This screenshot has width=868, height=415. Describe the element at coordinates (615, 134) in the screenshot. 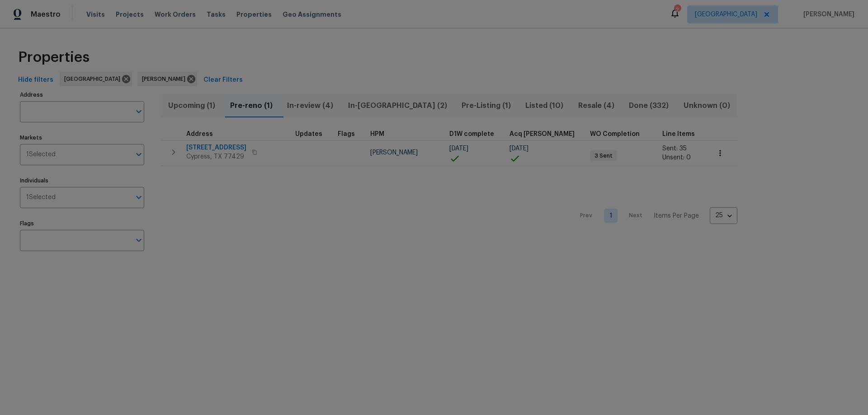

I see `span: WO Completion` at that location.